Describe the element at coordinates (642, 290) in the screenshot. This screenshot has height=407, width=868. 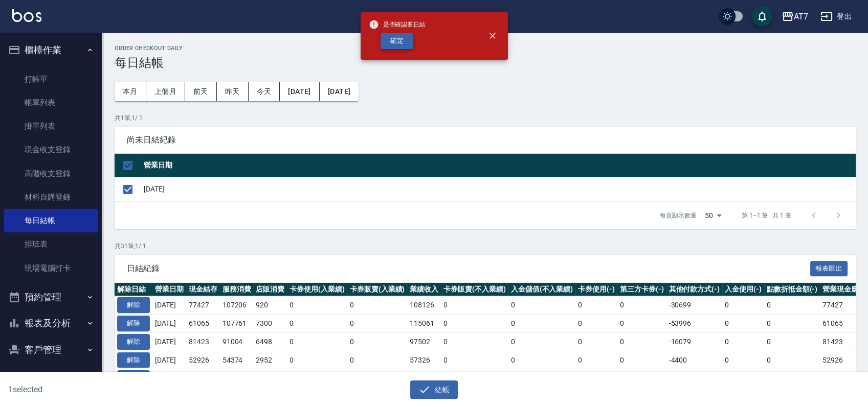
I see `th: 第三方卡券(-)` at that location.